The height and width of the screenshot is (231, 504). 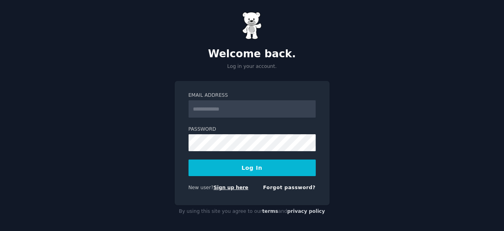 I want to click on img: Gummy Bear, so click(x=252, y=26).